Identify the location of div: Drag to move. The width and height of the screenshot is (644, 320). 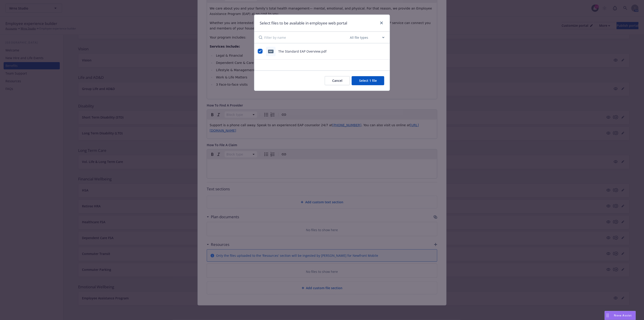
(608, 315).